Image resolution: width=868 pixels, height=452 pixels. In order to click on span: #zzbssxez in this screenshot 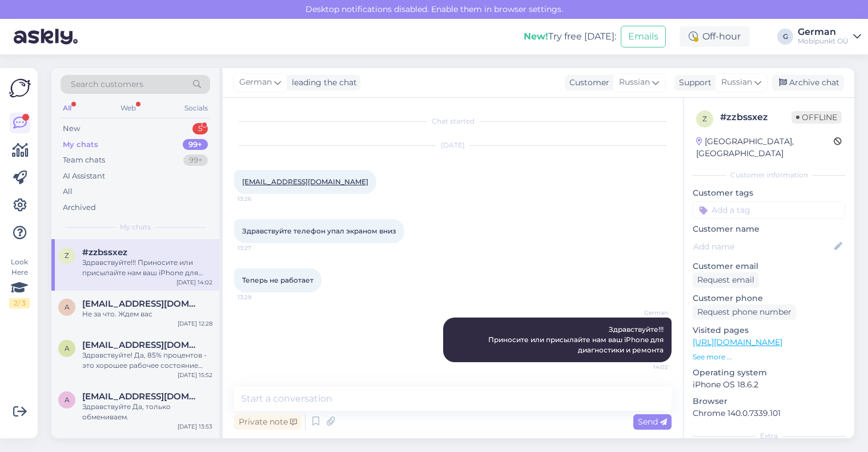, I will do `click(104, 252)`.